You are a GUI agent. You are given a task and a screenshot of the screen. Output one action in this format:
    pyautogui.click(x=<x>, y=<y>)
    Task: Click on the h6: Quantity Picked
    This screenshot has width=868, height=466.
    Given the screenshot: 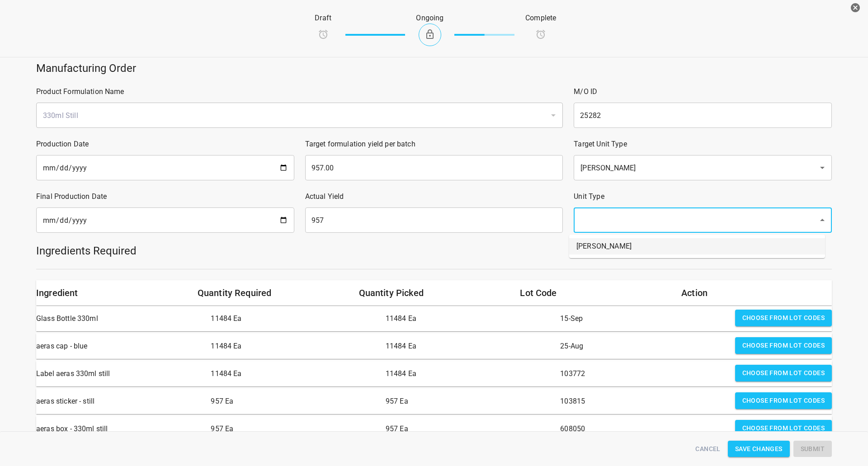 What is the action you would take?
    pyautogui.click(x=434, y=293)
    